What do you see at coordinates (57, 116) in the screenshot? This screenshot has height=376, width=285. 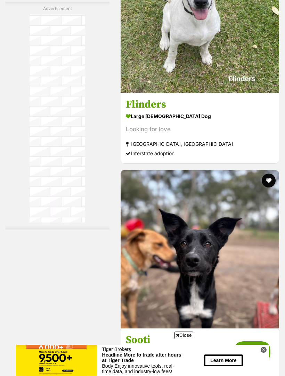 I see `div: Advertisement` at bounding box center [57, 116].